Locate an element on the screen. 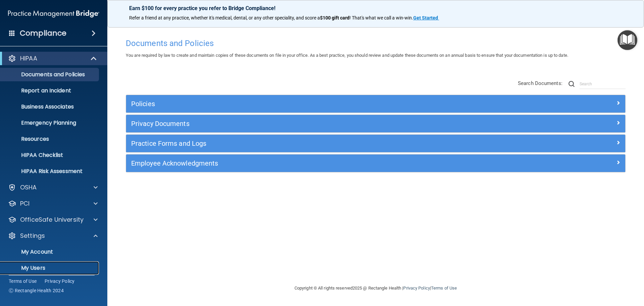 The image size is (644, 306). h5: Practice Forms and Logs is located at coordinates (313, 143).